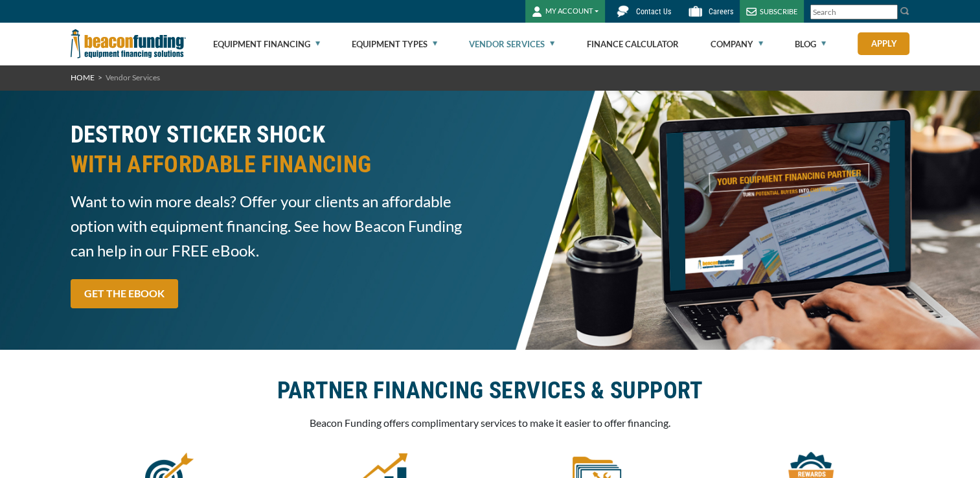 The image size is (980, 478). What do you see at coordinates (737, 44) in the screenshot?
I see `a: Company` at bounding box center [737, 44].